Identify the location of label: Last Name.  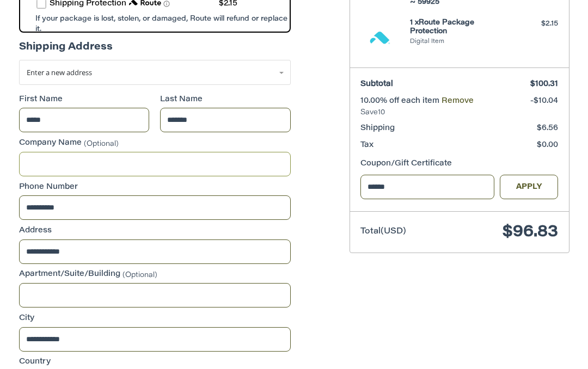
(225, 100).